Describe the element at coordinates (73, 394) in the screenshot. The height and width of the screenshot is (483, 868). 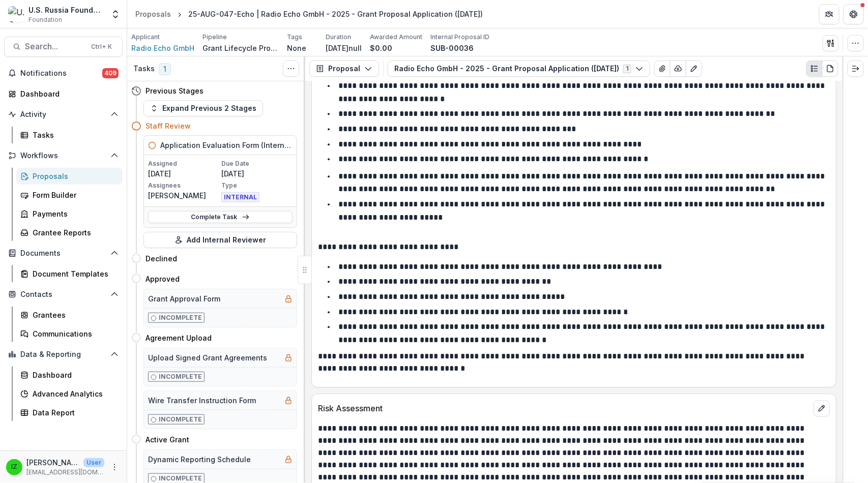
I see `div: Advanced Analytics` at that location.